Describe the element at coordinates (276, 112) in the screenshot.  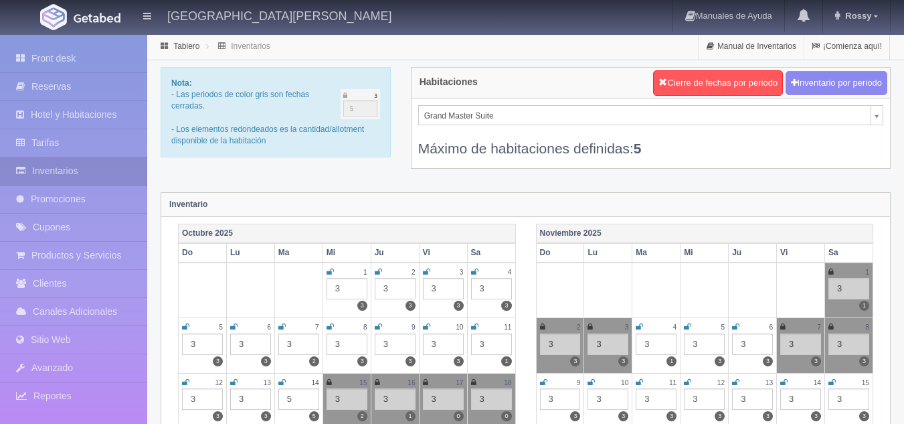
I see `div: - Las periodos de color gris son fechas cerradas. - Los elementos redondeados es la cantidad/allo...` at that location.